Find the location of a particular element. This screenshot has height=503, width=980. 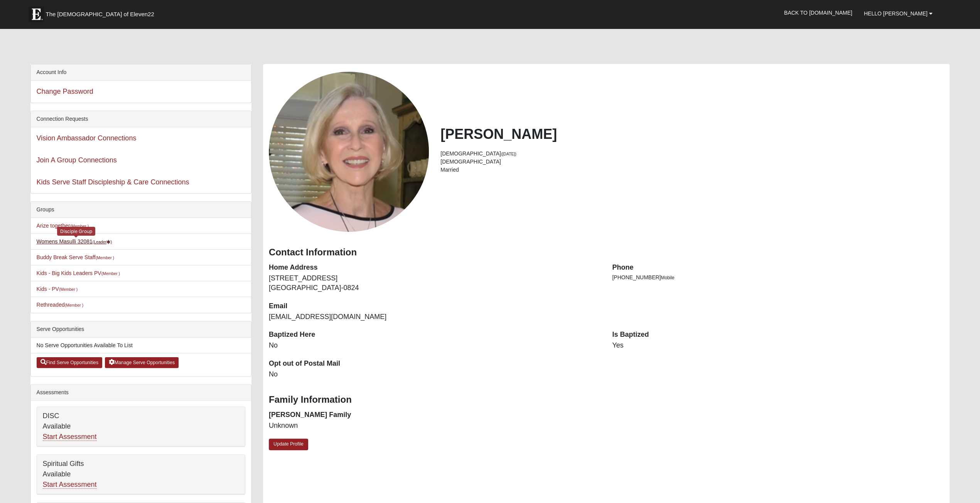

a: Rethreaded(Member ) is located at coordinates (60, 305).